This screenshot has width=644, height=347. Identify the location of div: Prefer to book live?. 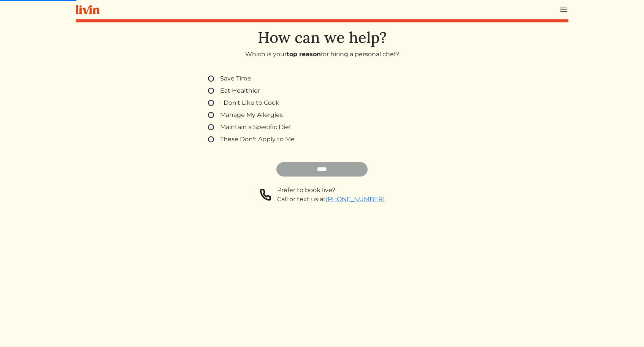
(331, 190).